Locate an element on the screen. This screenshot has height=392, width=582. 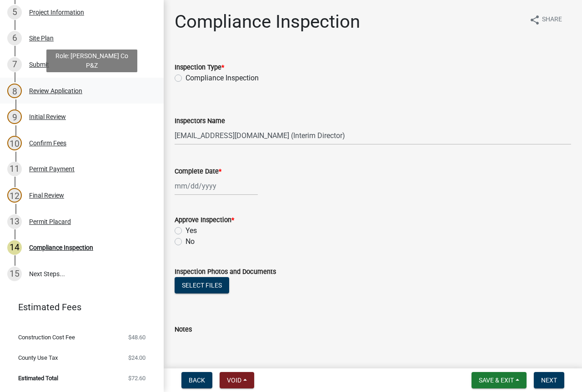
div: Final Review is located at coordinates (46, 195).